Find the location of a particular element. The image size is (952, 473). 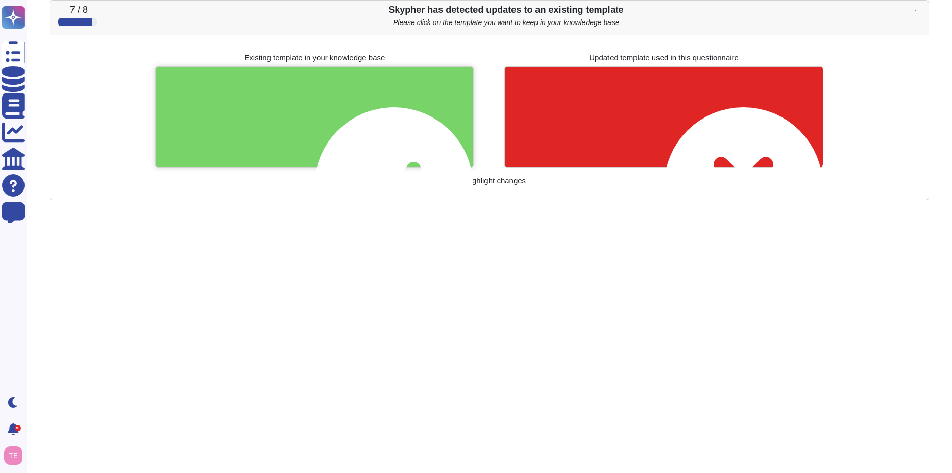

p: Updated template used in this questionnaire is located at coordinates (663, 57).